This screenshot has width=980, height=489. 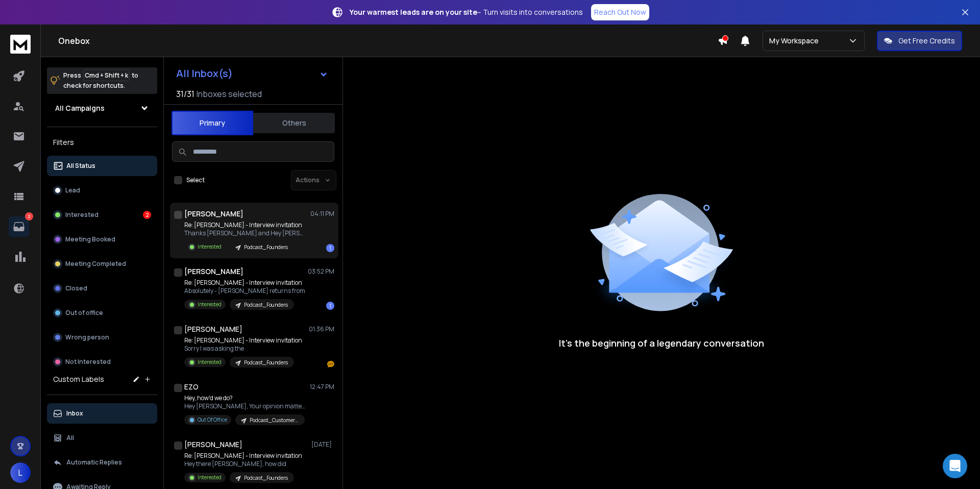 I want to click on button: Wrong person, so click(x=102, y=338).